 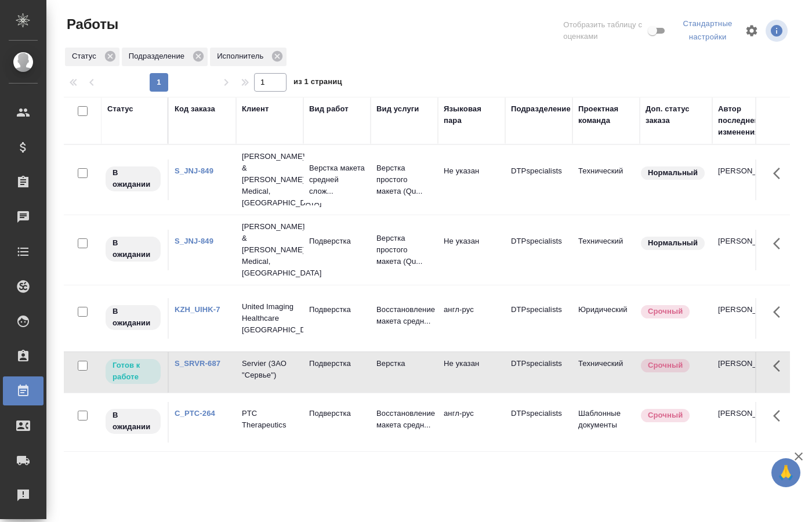 What do you see at coordinates (471, 115) in the screenshot?
I see `div: Языковая пара` at bounding box center [471, 115].